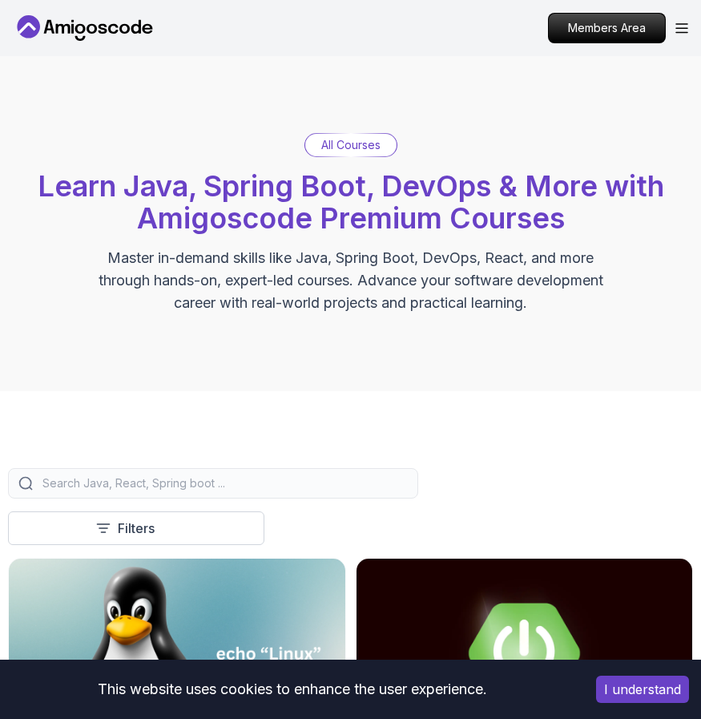 The height and width of the screenshot is (719, 701). What do you see at coordinates (136, 528) in the screenshot?
I see `button: Filters` at bounding box center [136, 528].